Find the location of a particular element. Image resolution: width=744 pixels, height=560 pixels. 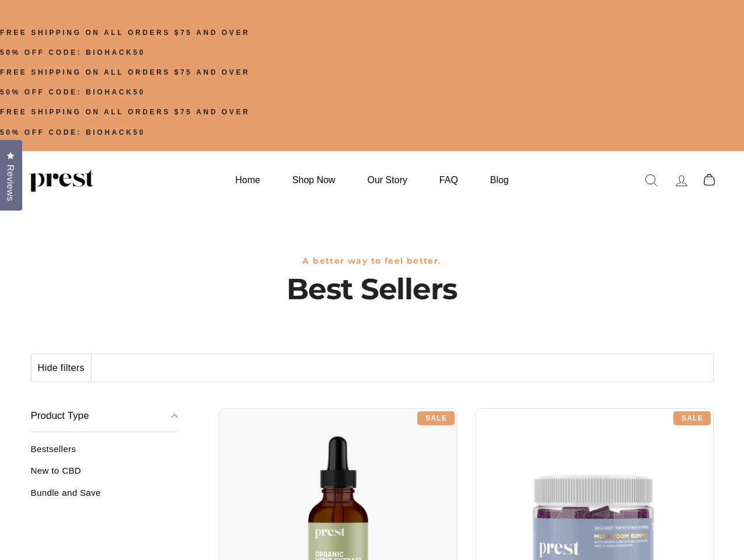

a: Bundle and Save is located at coordinates (105, 497).